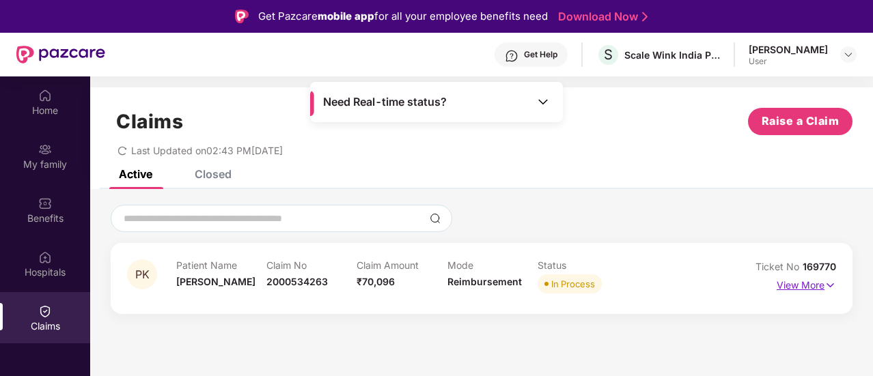  Describe the element at coordinates (402, 265) in the screenshot. I see `p: Claim Amount` at that location.